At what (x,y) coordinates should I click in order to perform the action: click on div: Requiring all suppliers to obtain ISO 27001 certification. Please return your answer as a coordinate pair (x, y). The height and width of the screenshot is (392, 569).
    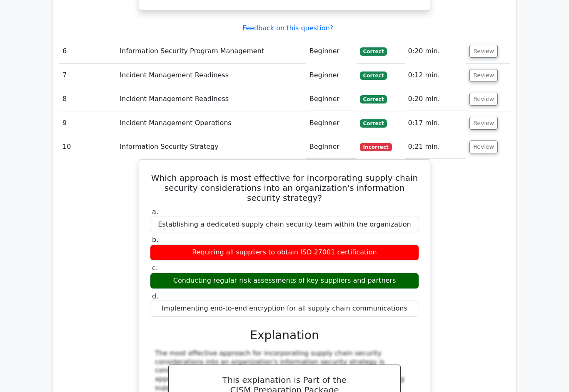
    Looking at the image, I should click on (284, 253).